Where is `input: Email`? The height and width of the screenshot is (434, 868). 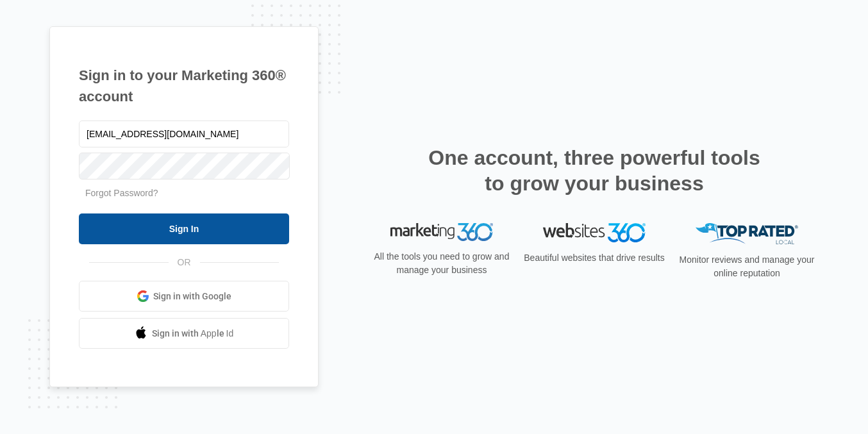 input: Email is located at coordinates (184, 134).